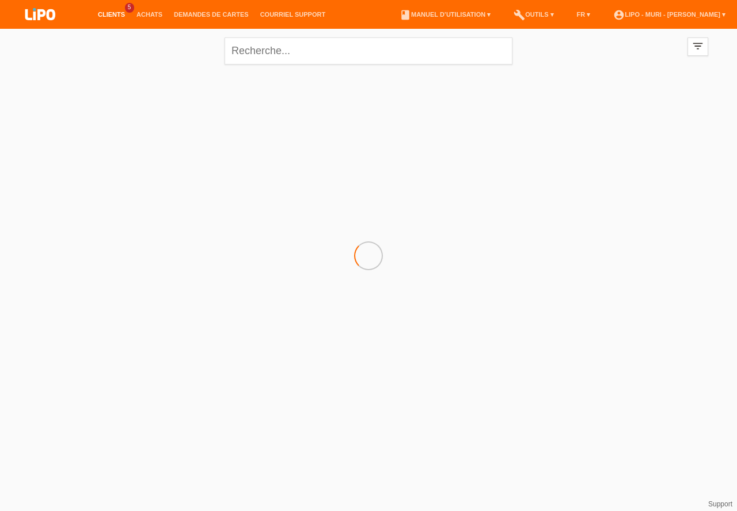 Image resolution: width=737 pixels, height=511 pixels. Describe the element at coordinates (720, 504) in the screenshot. I see `a: Support` at that location.